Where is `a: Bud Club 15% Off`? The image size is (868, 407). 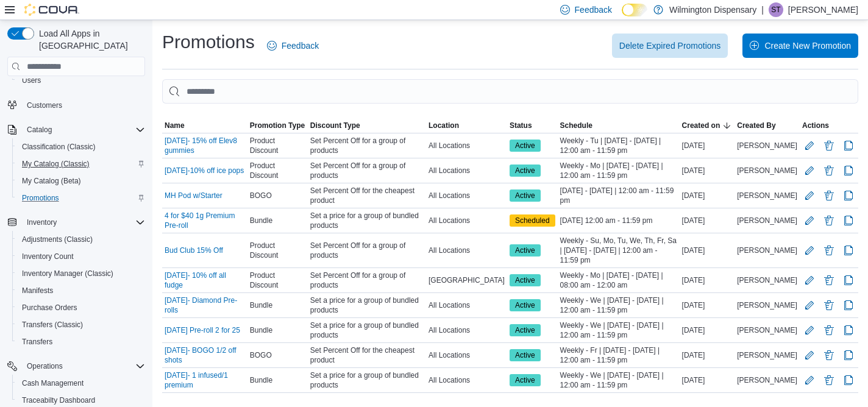 a: Bud Club 15% Off is located at coordinates (194, 250).